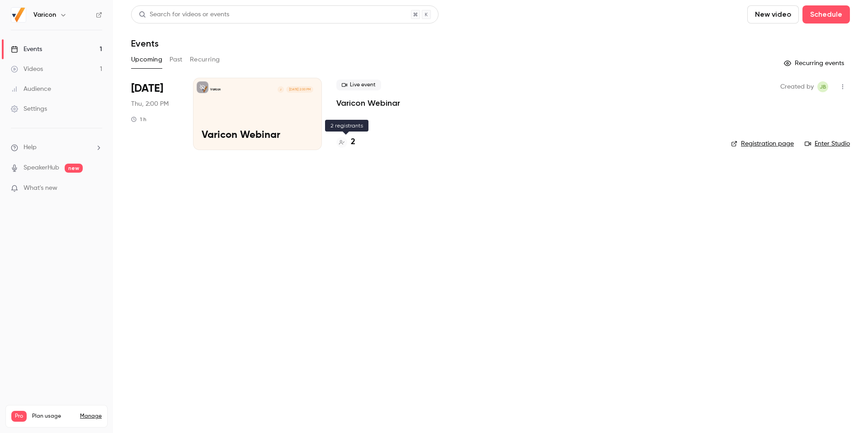 Image resolution: width=868 pixels, height=433 pixels. I want to click on div: Events, so click(26, 49).